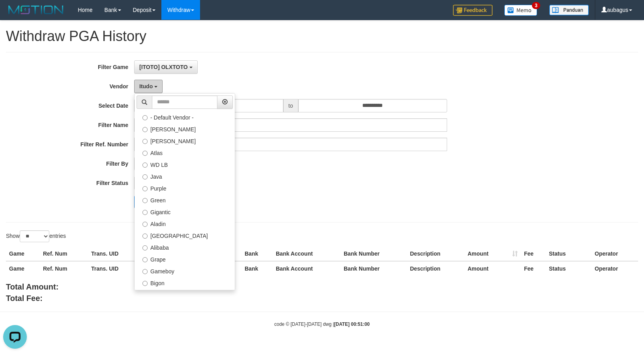 The width and height of the screenshot is (644, 355). What do you see at coordinates (185, 259) in the screenshot?
I see `label: Grape` at bounding box center [185, 259].